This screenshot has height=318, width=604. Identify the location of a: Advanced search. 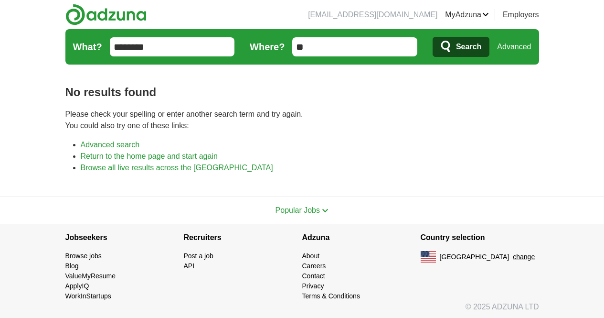
(110, 144).